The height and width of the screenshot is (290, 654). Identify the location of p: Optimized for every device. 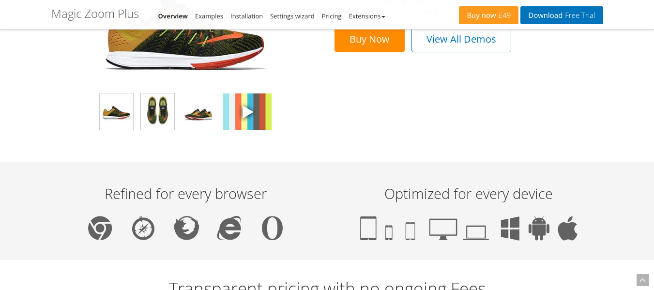
(468, 193).